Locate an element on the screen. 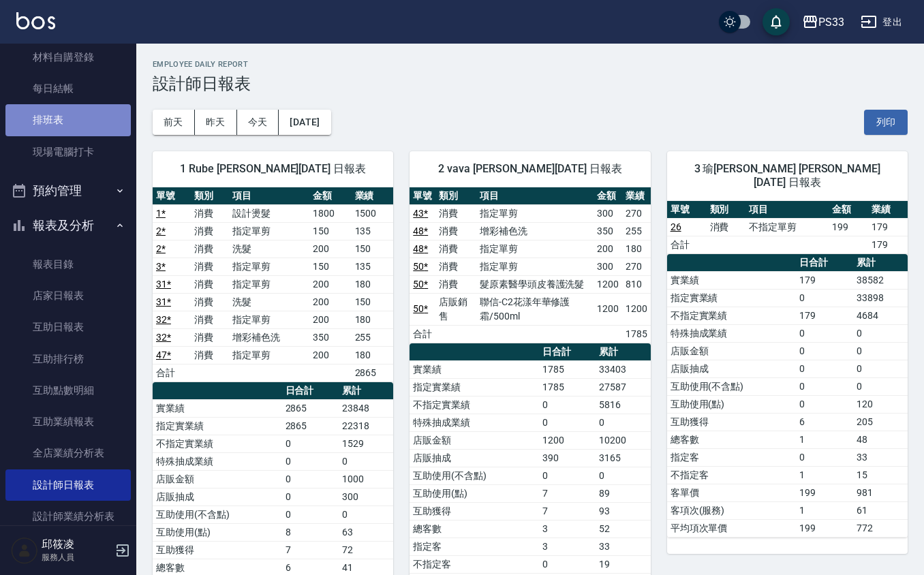 This screenshot has height=575, width=924. a: 材料自購登錄 is located at coordinates (68, 57).